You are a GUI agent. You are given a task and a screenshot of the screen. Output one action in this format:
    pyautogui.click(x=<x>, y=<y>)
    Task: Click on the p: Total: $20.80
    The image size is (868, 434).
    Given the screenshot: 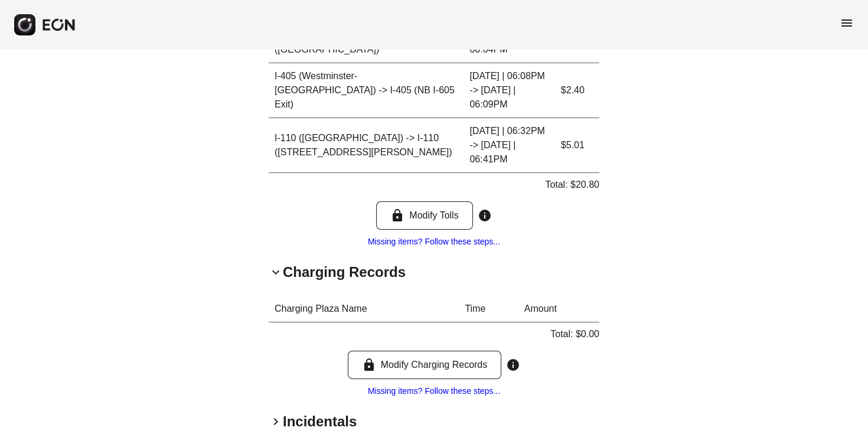 What is the action you would take?
    pyautogui.click(x=572, y=185)
    